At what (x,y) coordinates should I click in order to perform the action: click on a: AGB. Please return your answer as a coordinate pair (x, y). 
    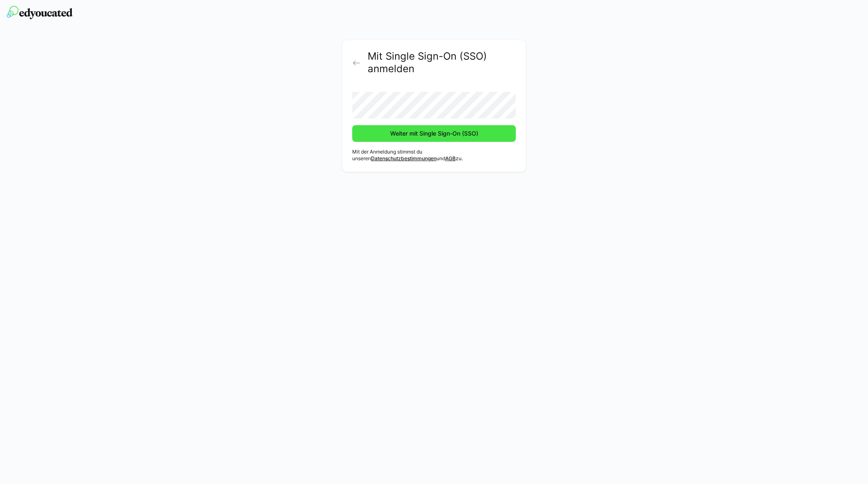
    Looking at the image, I should click on (450, 158).